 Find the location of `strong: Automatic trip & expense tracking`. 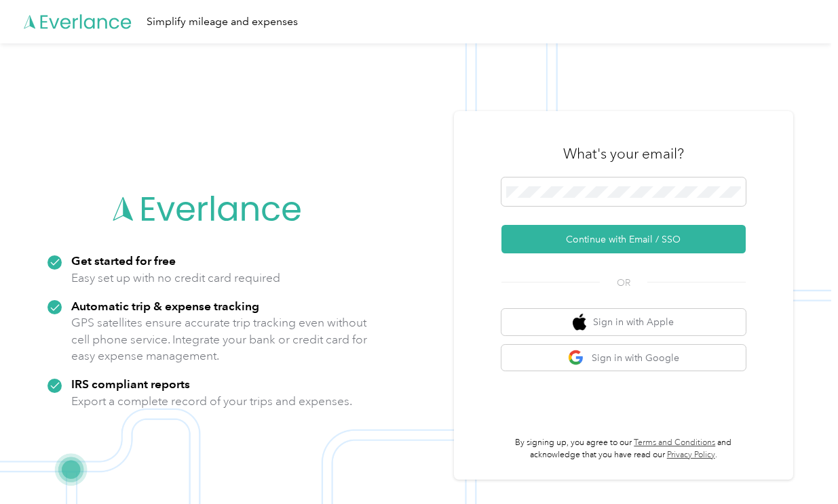

strong: Automatic trip & expense tracking is located at coordinates (165, 305).